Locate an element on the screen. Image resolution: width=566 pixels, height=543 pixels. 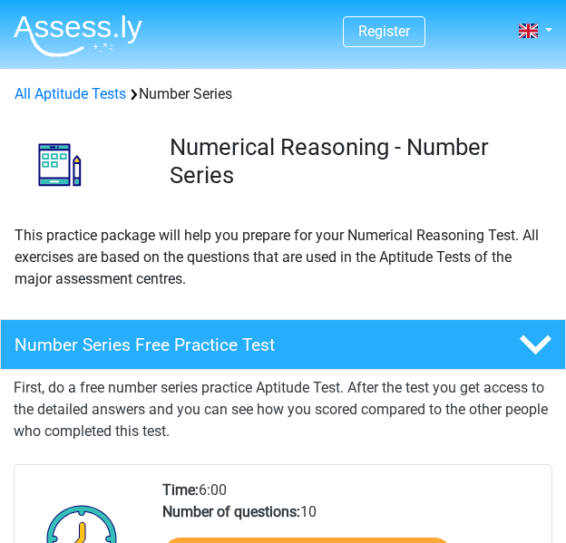
a: All Aptitude Tests is located at coordinates (70, 93).